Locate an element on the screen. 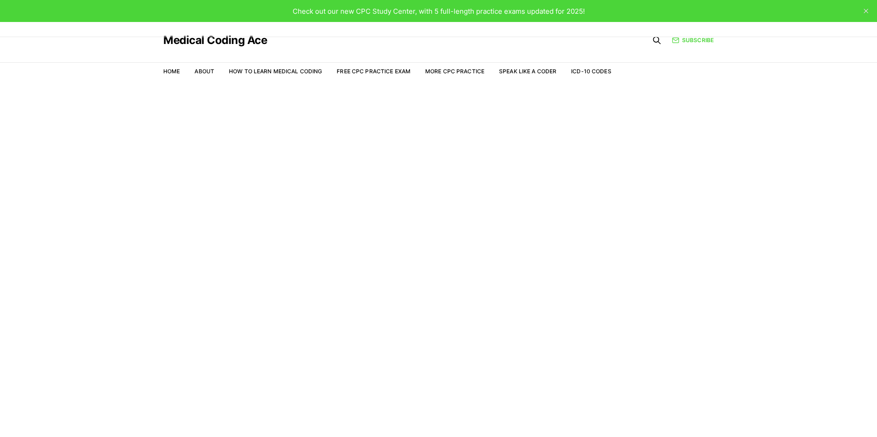 This screenshot has height=437, width=877. button: close is located at coordinates (866, 11).